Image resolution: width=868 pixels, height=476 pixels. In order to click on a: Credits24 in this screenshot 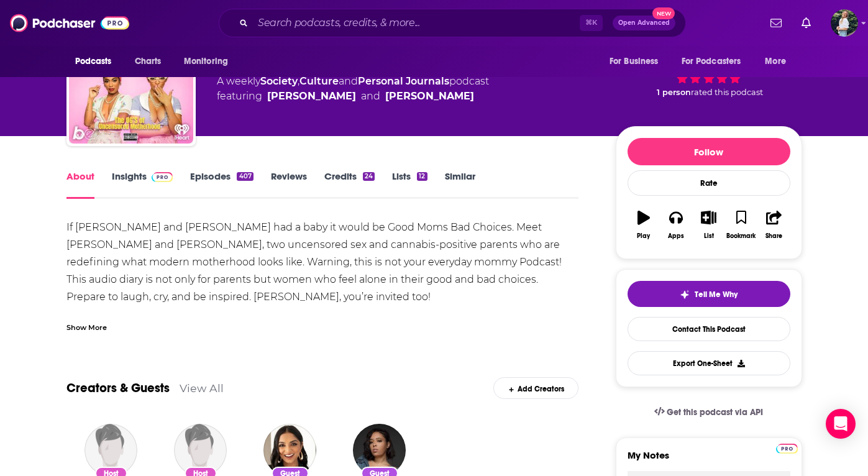, I will do `click(349, 185)`.